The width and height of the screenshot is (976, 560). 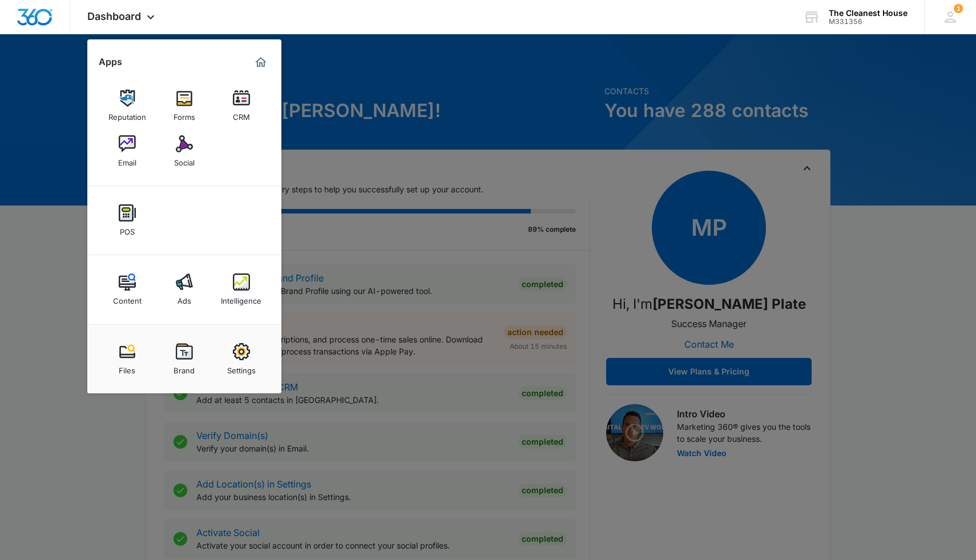 What do you see at coordinates (184, 106) in the screenshot?
I see `a: Forms` at bounding box center [184, 106].